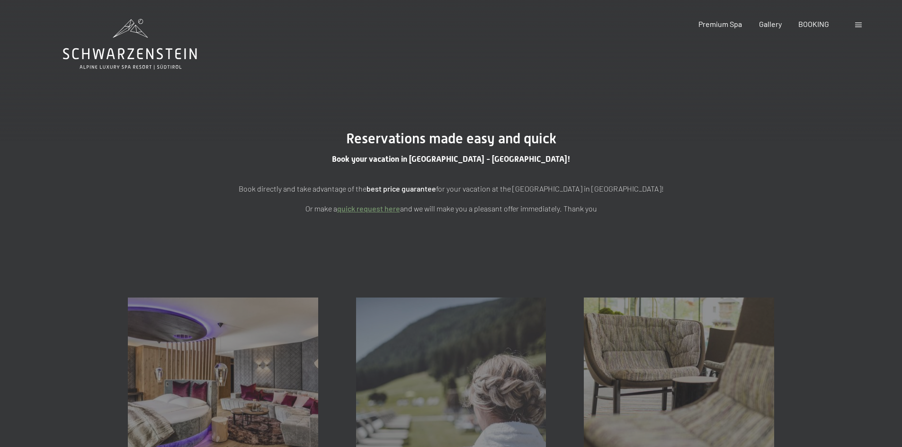 This screenshot has width=902, height=447. Describe the element at coordinates (770, 24) in the screenshot. I see `span: Gallery` at that location.